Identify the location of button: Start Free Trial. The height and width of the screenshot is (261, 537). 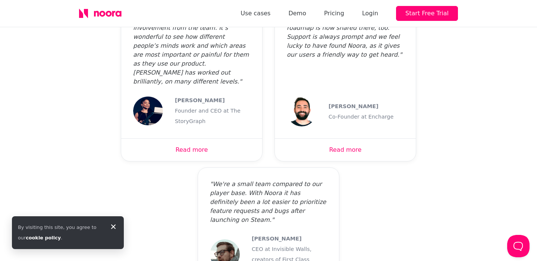
(427, 13).